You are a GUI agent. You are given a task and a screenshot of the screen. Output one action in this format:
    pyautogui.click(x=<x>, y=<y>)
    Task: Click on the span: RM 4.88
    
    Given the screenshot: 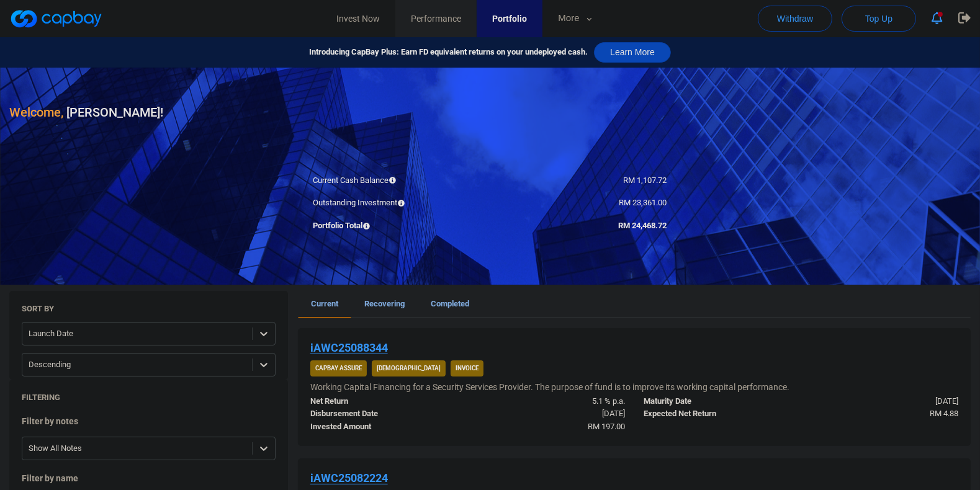 What is the action you would take?
    pyautogui.click(x=944, y=413)
    